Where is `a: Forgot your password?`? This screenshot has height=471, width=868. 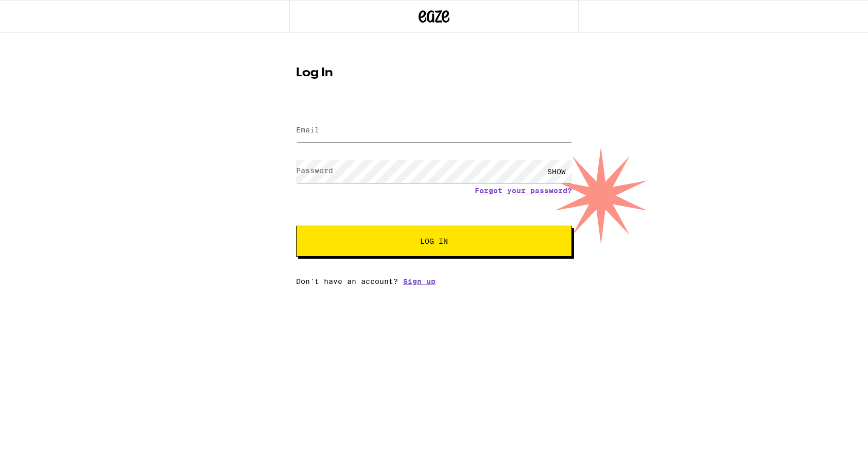 a: Forgot your password? is located at coordinates (523, 190).